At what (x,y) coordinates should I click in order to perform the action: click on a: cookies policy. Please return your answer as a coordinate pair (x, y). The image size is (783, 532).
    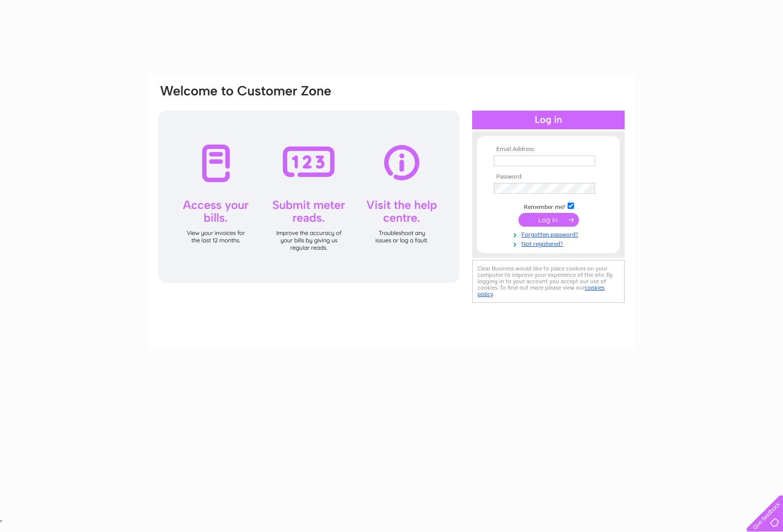
    Looking at the image, I should click on (541, 290).